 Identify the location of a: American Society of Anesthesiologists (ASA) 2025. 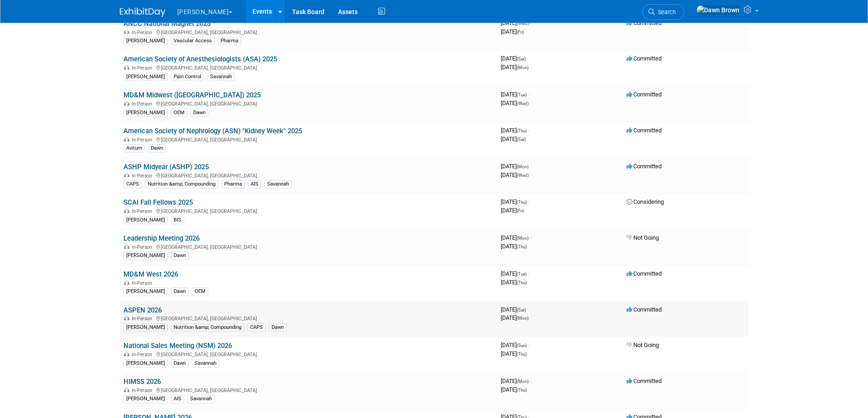
(200, 59).